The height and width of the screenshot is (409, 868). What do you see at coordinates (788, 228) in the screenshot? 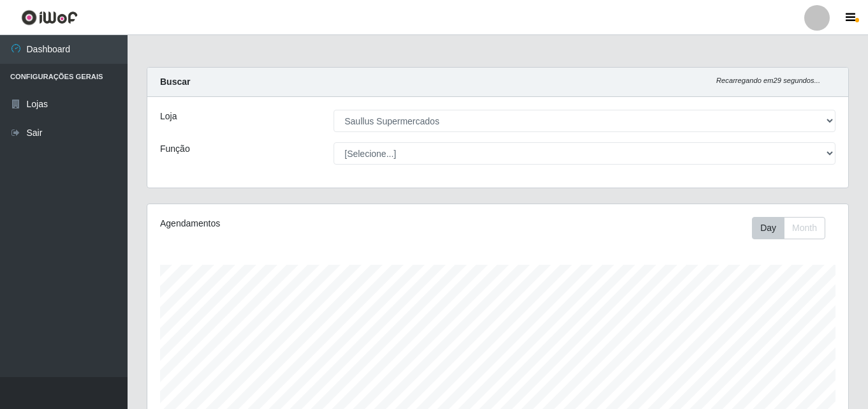
I see `div: First group` at bounding box center [788, 228].